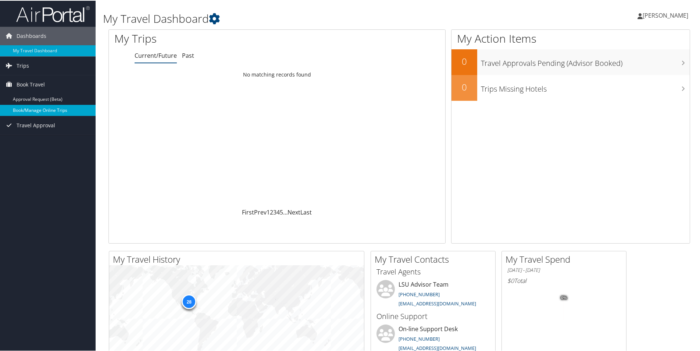  What do you see at coordinates (566, 258) in the screenshot?
I see `h2: My Travel Spend` at bounding box center [566, 258].